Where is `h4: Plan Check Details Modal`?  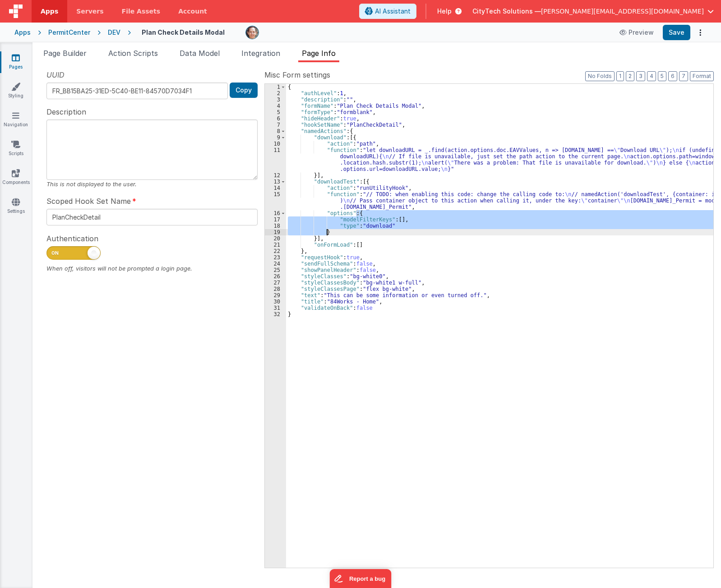 h4: Plan Check Details Modal is located at coordinates (183, 32).